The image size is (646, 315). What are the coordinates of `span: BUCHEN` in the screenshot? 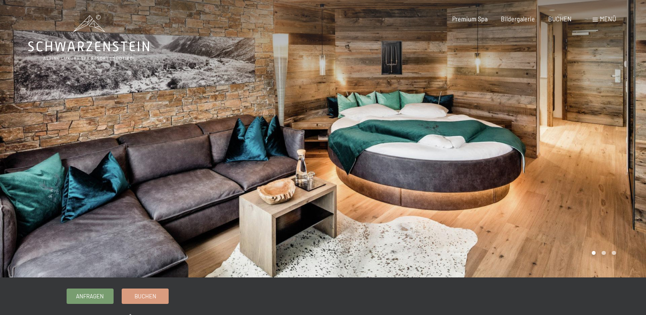 It's located at (560, 19).